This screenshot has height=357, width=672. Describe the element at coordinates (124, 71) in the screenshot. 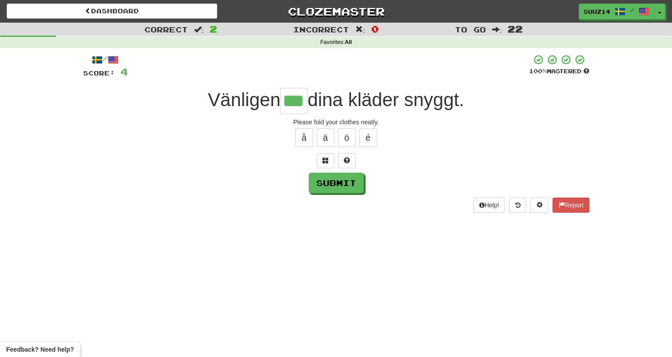

I see `span: 4` at that location.